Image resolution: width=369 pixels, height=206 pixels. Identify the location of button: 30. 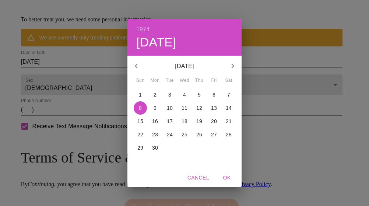
(155, 148).